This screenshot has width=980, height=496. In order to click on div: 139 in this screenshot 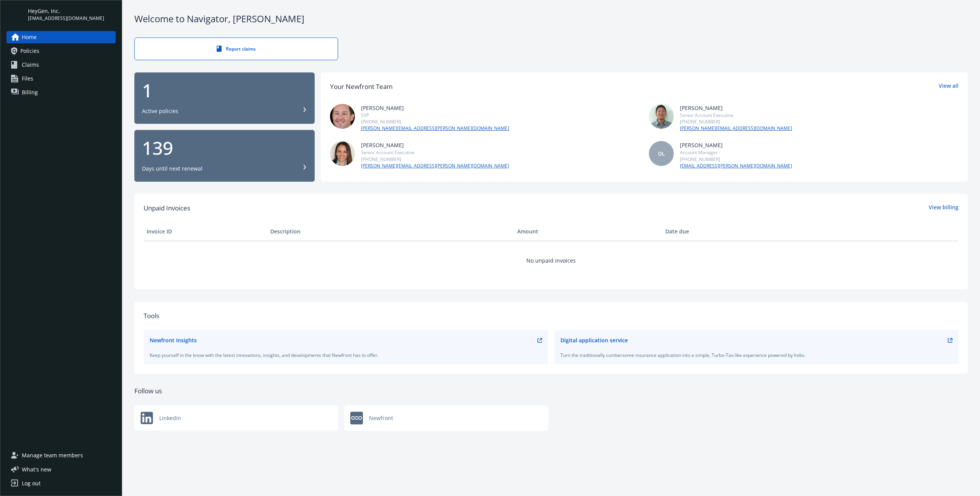, I will do `click(224, 148)`.